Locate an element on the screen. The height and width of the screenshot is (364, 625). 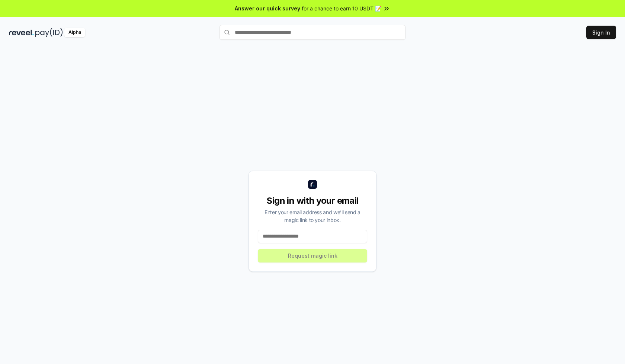
img: pay_id is located at coordinates (49, 32).